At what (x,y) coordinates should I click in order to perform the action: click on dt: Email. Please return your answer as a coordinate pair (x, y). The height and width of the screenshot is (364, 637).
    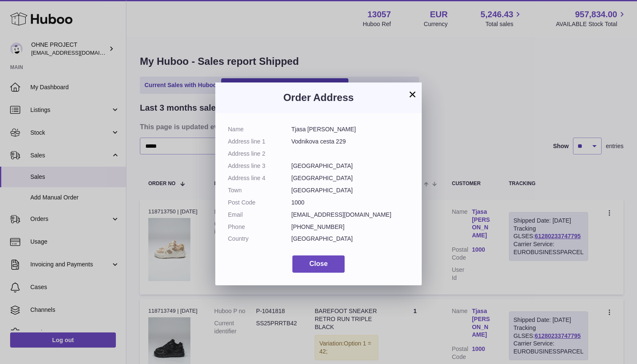
    Looking at the image, I should click on (259, 215).